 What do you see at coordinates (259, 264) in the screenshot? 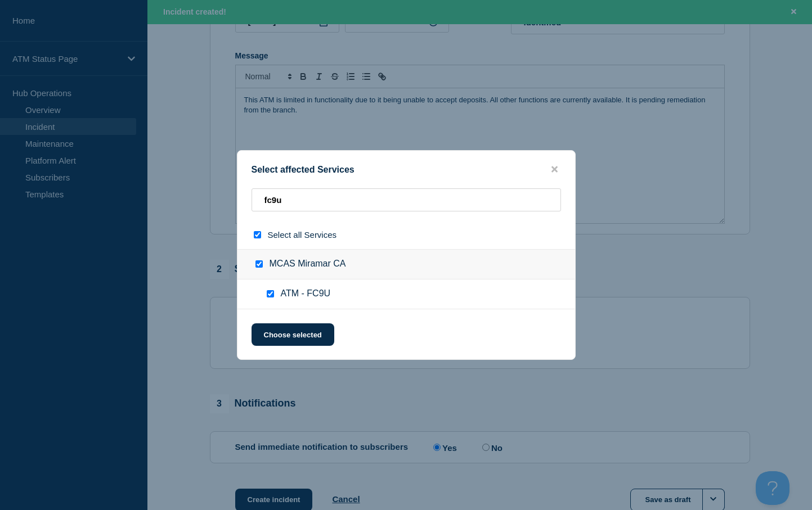
I see `input: MCAS Miramar CA checkbox` at bounding box center [259, 264].